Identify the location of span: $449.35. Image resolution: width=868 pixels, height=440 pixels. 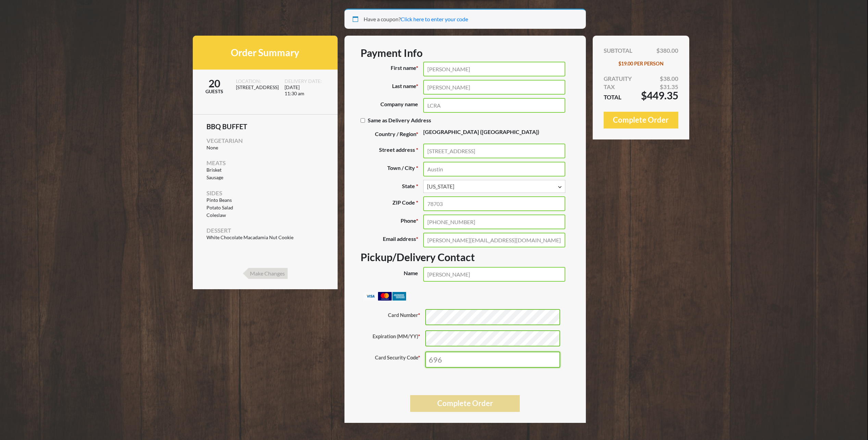
(659, 95).